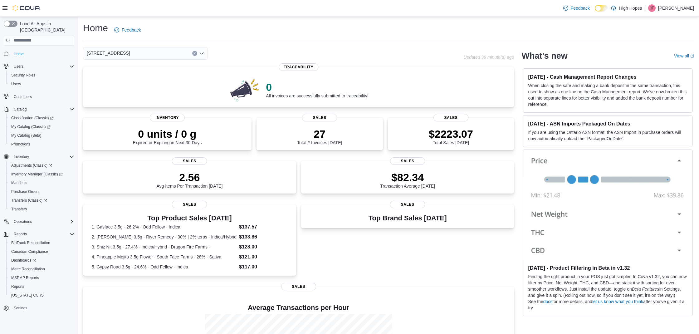 The width and height of the screenshot is (699, 334). Describe the element at coordinates (37, 174) in the screenshot. I see `a: Inventory Manager (Classic)` at that location.